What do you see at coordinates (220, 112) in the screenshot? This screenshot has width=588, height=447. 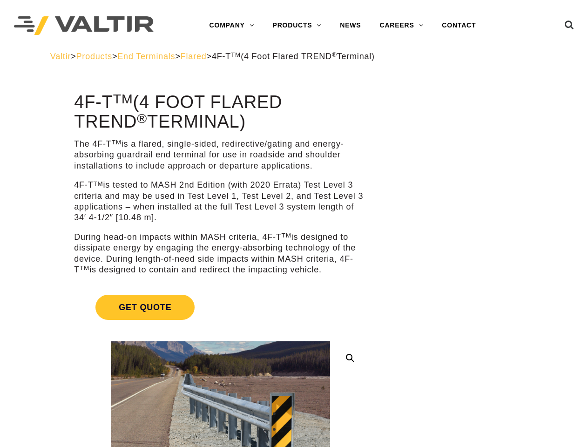 I see `h1: 4F-T (4 Foot Flared TREND Terminal)` at bounding box center [220, 112].